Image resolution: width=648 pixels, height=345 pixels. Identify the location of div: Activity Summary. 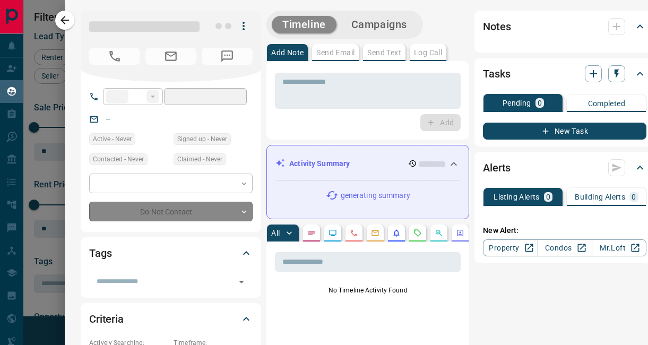
(368, 163).